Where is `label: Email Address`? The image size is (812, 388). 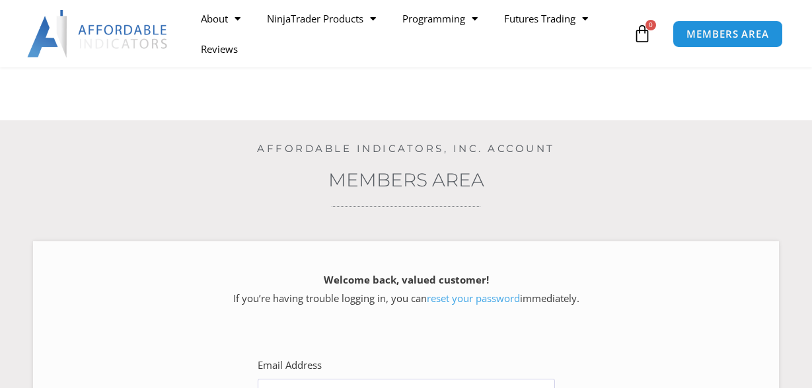 label: Email Address is located at coordinates (289, 365).